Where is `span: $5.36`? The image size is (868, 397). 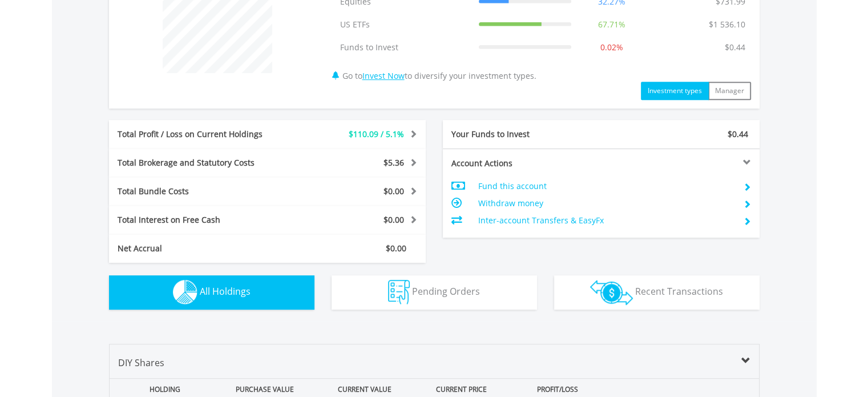 span: $5.36 is located at coordinates (394, 162).